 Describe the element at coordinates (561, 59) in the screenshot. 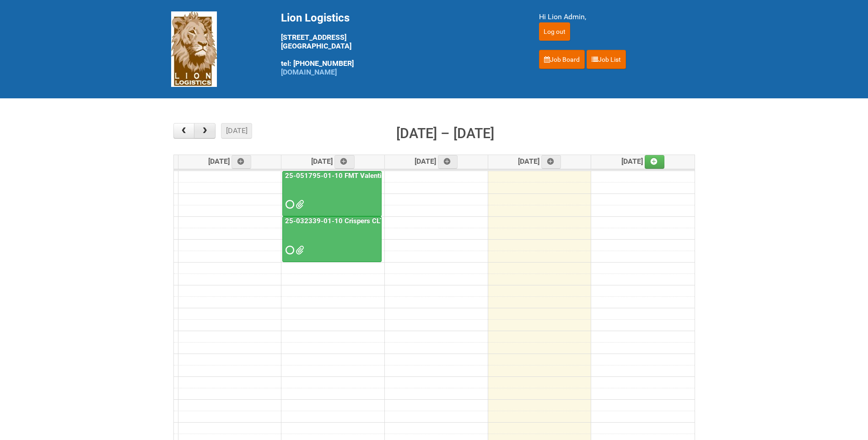

I see `a: Job Board` at that location.